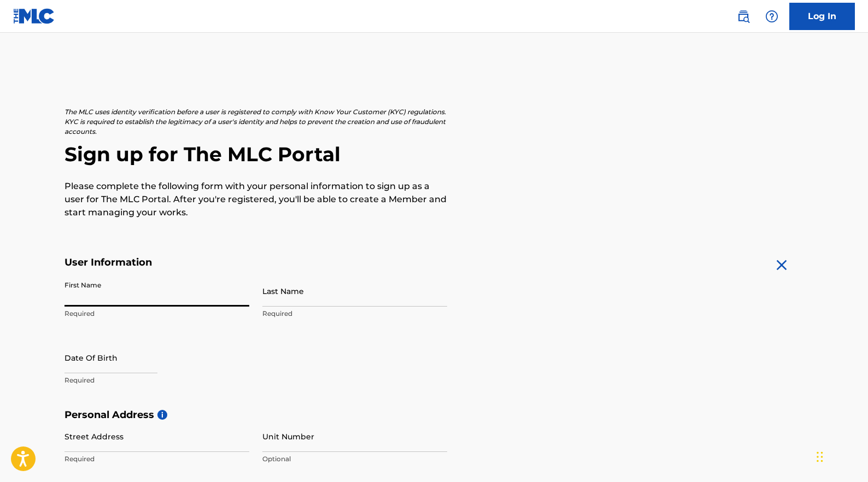 This screenshot has width=868, height=482. Describe the element at coordinates (256, 122) in the screenshot. I see `p: The MLC uses identity verification before a user is registered to comply with Know Your Customer ...` at that location.